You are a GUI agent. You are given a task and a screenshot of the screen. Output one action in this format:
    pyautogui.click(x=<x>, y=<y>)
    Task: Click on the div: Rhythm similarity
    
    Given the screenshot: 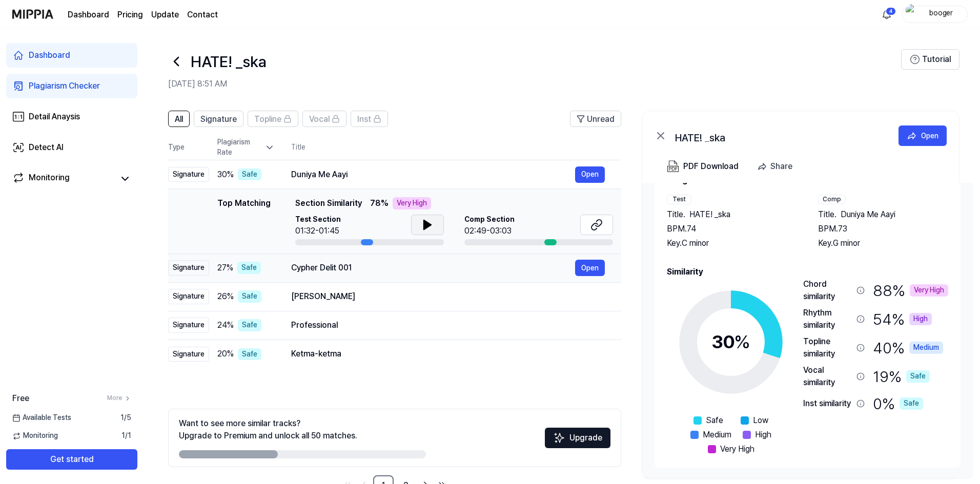 What is the action you would take?
    pyautogui.click(x=827, y=319)
    